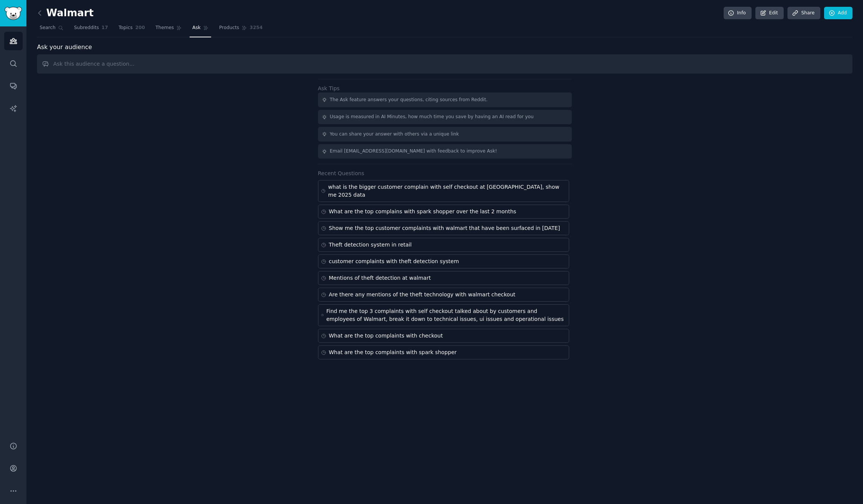 The image size is (863, 504). I want to click on a: Products3254, so click(241, 30).